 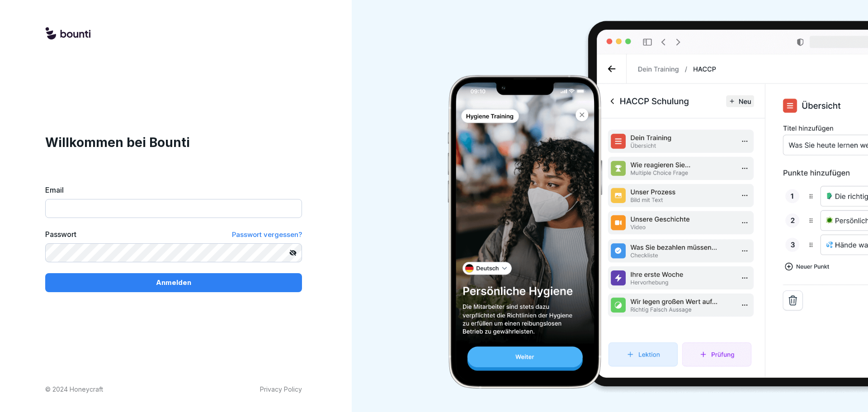 What do you see at coordinates (173, 190) in the screenshot?
I see `label: Email` at bounding box center [173, 190].